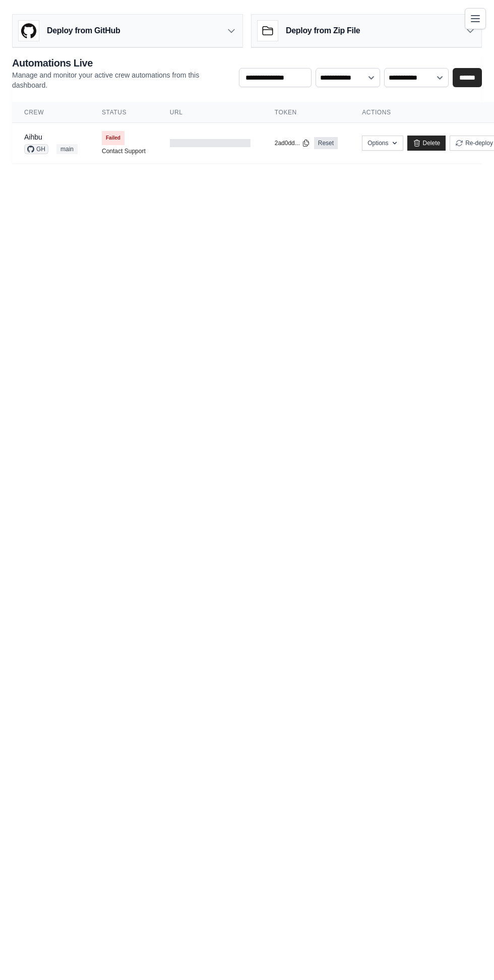 The width and height of the screenshot is (494, 980). Describe the element at coordinates (292, 143) in the screenshot. I see `button: 2ad0dd...` at that location.